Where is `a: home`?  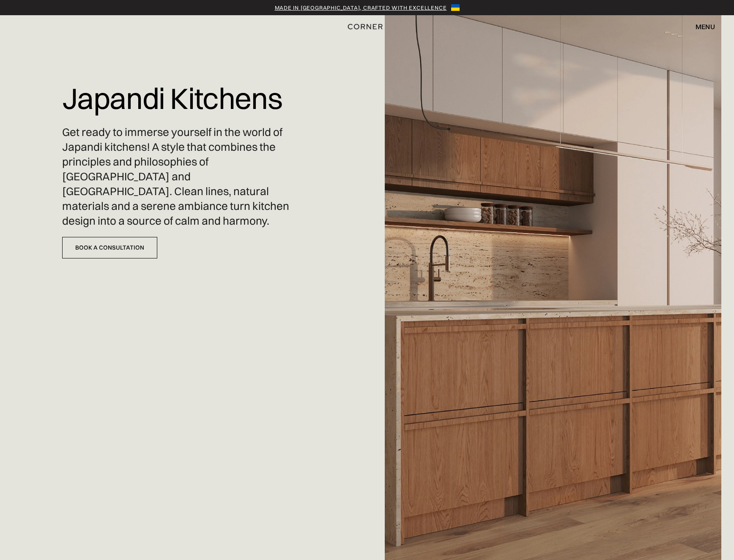
a: home is located at coordinates (367, 26).